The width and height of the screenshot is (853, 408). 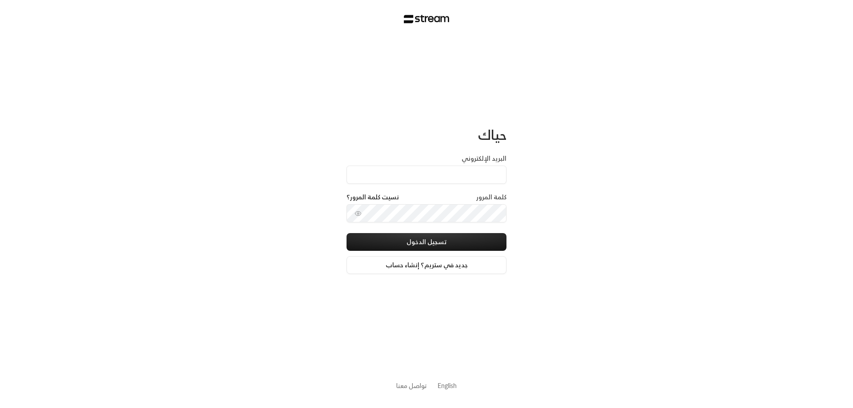 I want to click on button: تواصل معنا, so click(x=411, y=385).